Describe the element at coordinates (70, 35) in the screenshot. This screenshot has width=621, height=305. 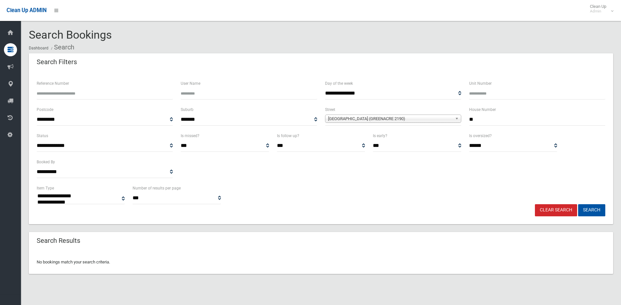
I see `span: Search Bookings` at that location.